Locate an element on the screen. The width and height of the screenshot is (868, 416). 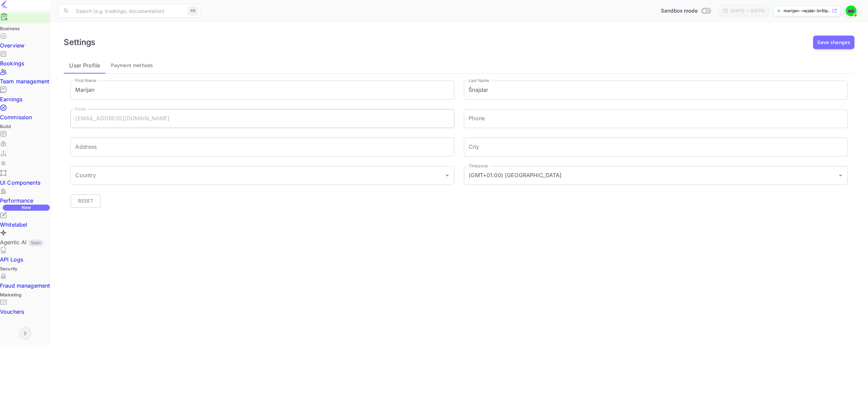
span: Soon is located at coordinates (36, 243).